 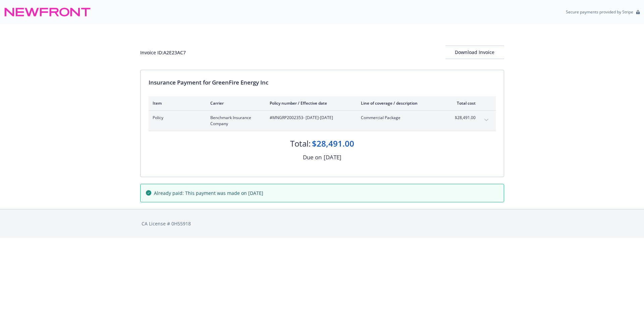 What do you see at coordinates (312, 158) in the screenshot?
I see `div: Due on` at bounding box center [312, 158].